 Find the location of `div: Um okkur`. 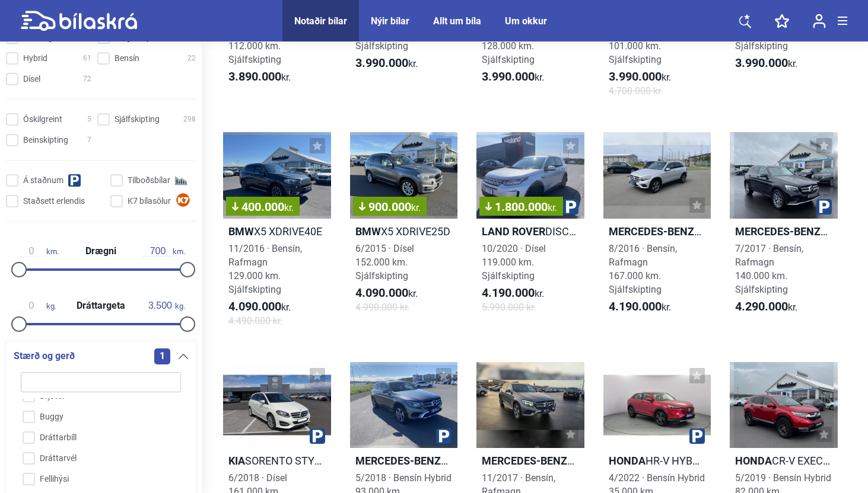

div: Um okkur is located at coordinates (525, 21).